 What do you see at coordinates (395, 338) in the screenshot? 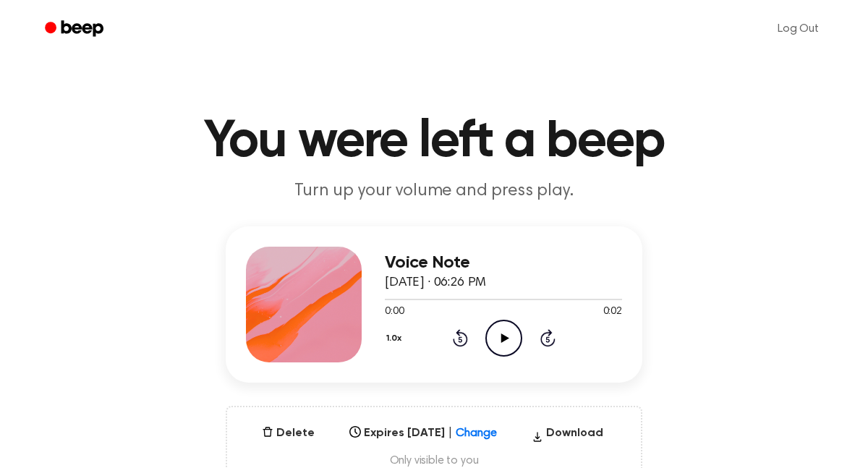
I see `button: 1.0x` at bounding box center [395, 338].